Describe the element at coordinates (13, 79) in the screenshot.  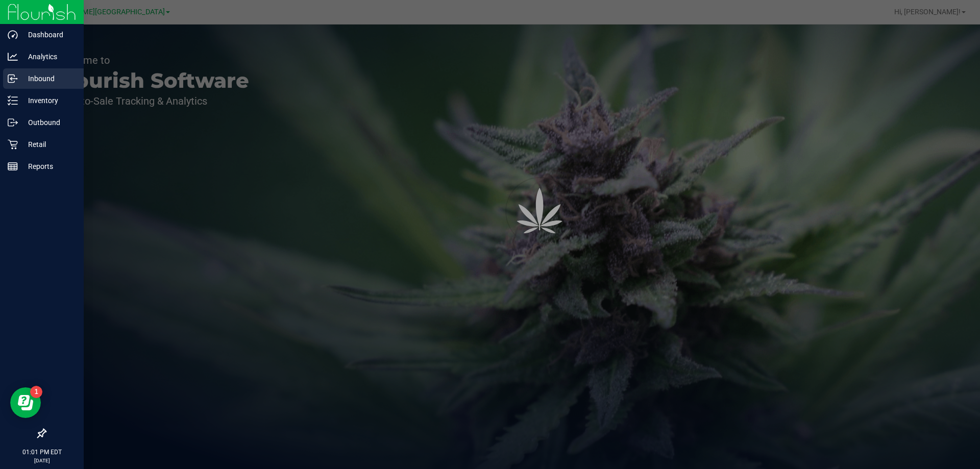
I see `inline-svg: Inbound` at that location.